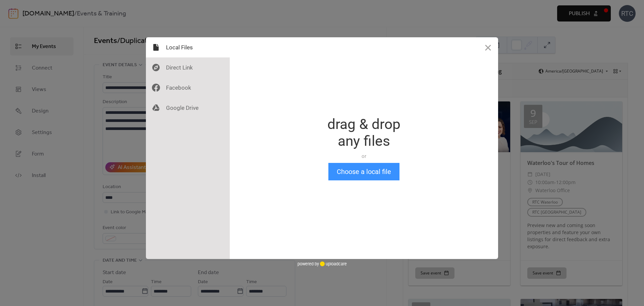 The height and width of the screenshot is (306, 644). Describe the element at coordinates (188, 108) in the screenshot. I see `div: Google Drive` at that location.